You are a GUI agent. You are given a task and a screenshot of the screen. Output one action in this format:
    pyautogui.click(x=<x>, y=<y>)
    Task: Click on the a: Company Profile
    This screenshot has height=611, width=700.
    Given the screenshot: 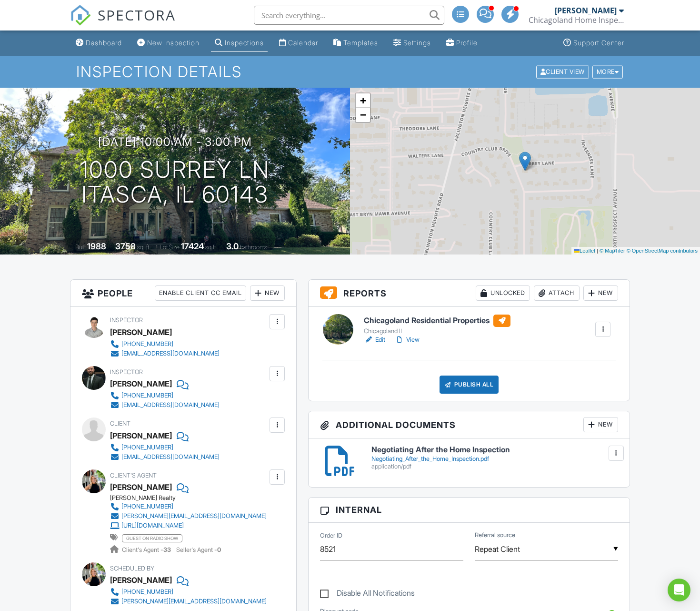 What is the action you would take?
    pyautogui.click(x=462, y=43)
    